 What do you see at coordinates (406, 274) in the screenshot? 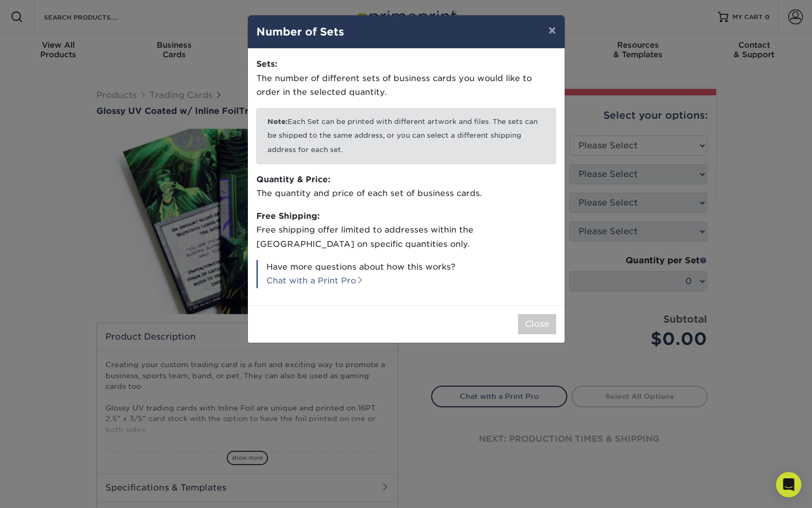
I see `p: Have more questions about how this works?` at bounding box center [406, 274].